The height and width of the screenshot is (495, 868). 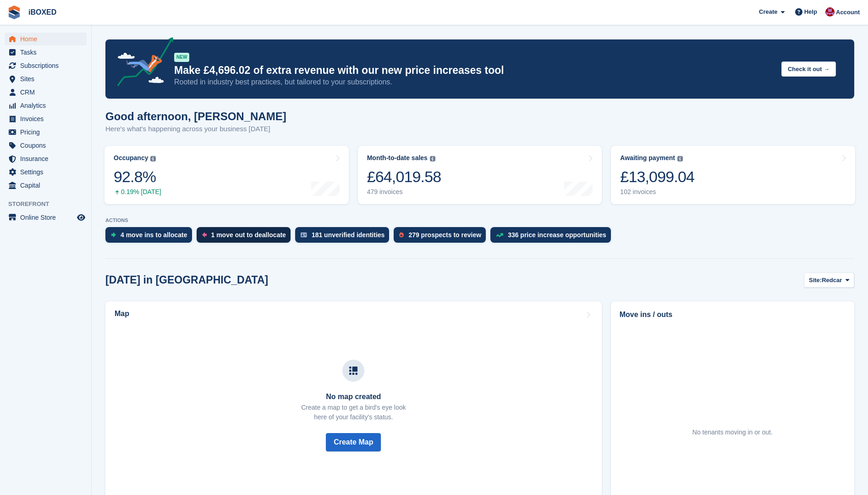 What do you see at coordinates (48, 92) in the screenshot?
I see `span: CRM` at bounding box center [48, 92].